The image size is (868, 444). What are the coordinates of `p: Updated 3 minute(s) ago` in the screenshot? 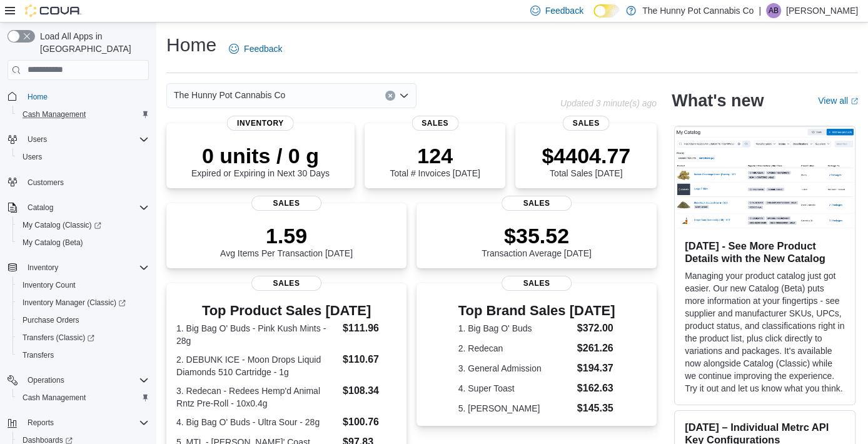 It's located at (608, 103).